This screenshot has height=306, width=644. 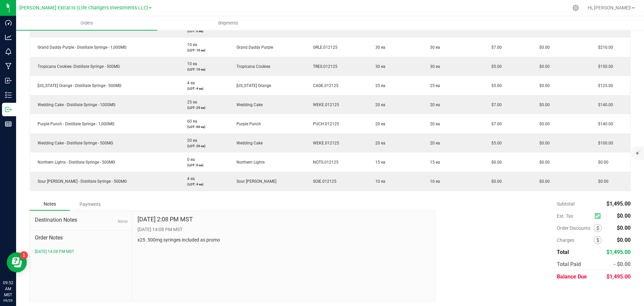 What do you see at coordinates (50, 204) in the screenshot?
I see `div: Notes` at bounding box center [50, 204].